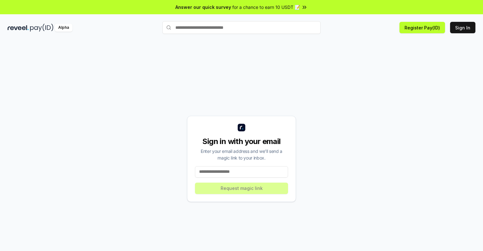 This screenshot has width=483, height=251. I want to click on img: pay_id, so click(42, 28).